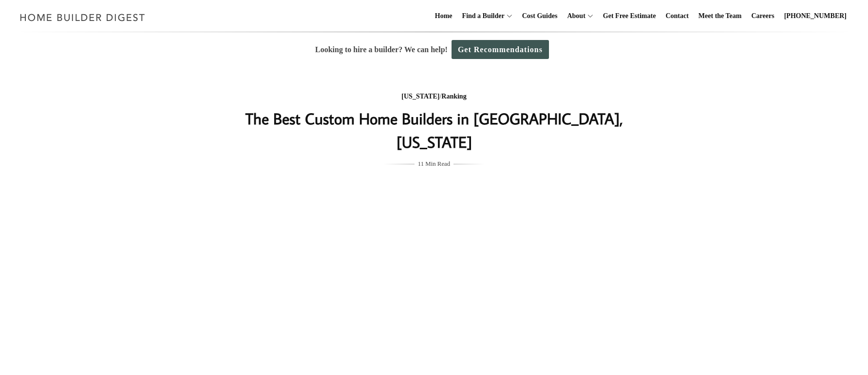  What do you see at coordinates (720, 16) in the screenshot?
I see `a: Meet the Team` at bounding box center [720, 16].